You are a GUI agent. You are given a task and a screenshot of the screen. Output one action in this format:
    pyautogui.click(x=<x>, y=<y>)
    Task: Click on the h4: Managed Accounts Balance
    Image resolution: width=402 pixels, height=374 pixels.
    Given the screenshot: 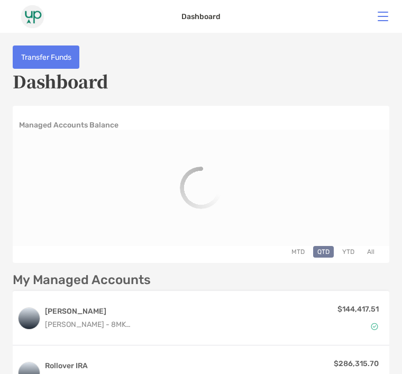 What is the action you would take?
    pyautogui.click(x=69, y=125)
    